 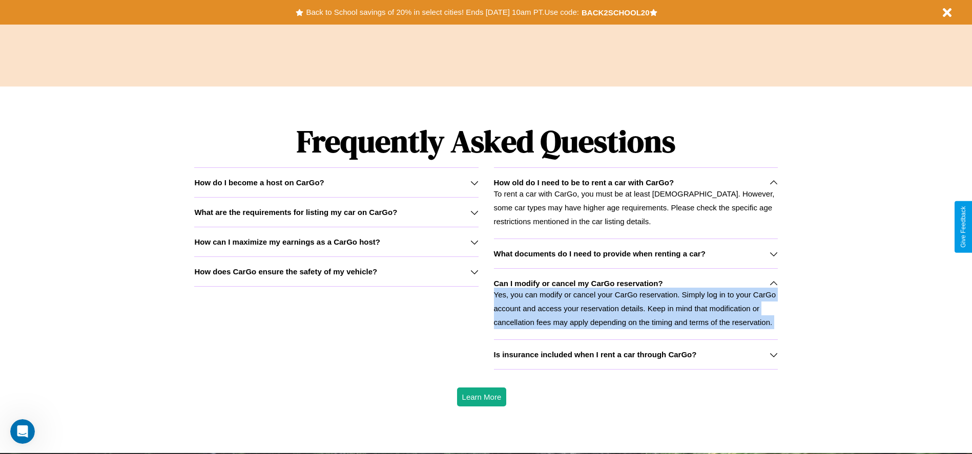 What do you see at coordinates (963, 227) in the screenshot?
I see `div: Give Feedback` at bounding box center [963, 227].